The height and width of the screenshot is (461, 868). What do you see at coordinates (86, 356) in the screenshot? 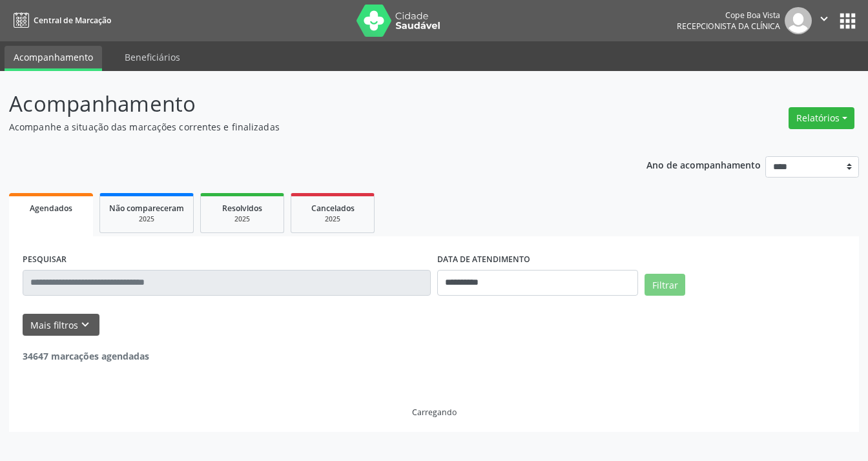
I see `strong: 34647 marcações agendadas` at bounding box center [86, 356].